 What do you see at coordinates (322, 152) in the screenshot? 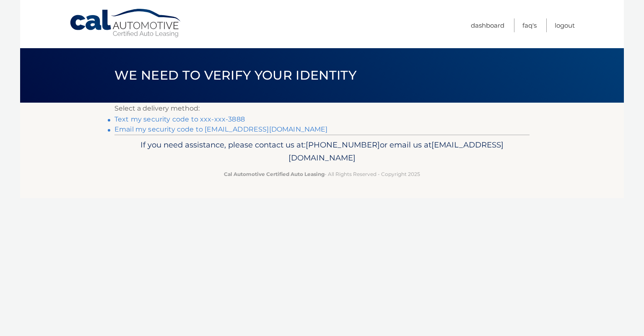
I see `p: If you need assistance, please contact us at: or email us at` at bounding box center [322, 152].